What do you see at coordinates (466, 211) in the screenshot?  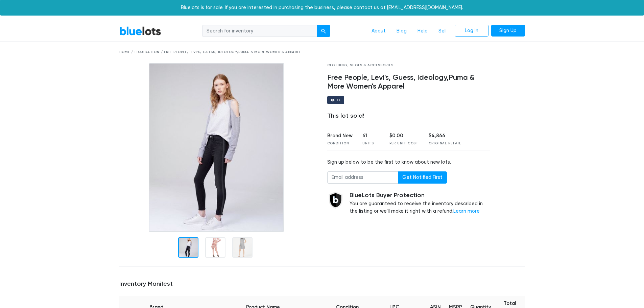 I see `a: Learn more` at bounding box center [466, 211].